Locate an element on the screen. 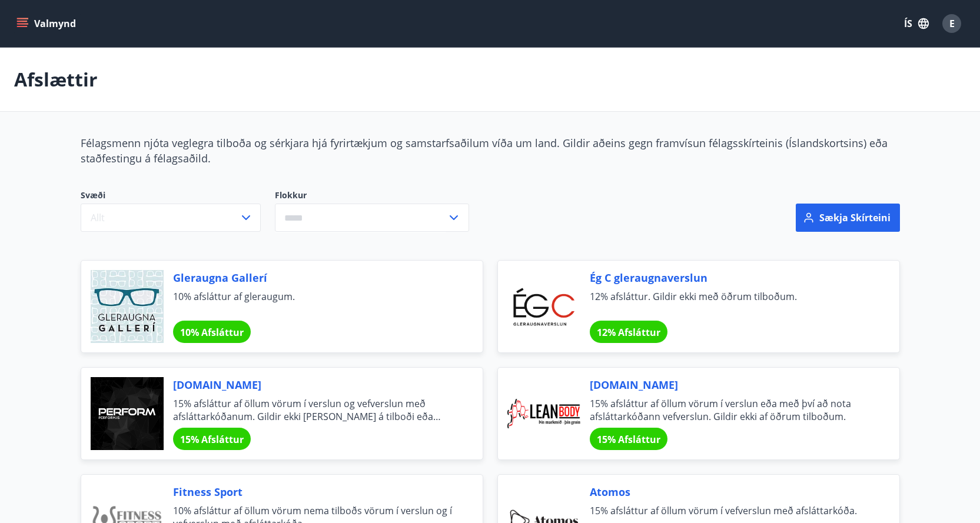 The width and height of the screenshot is (980, 523). span: 10% Afsláttur is located at coordinates (212, 332).